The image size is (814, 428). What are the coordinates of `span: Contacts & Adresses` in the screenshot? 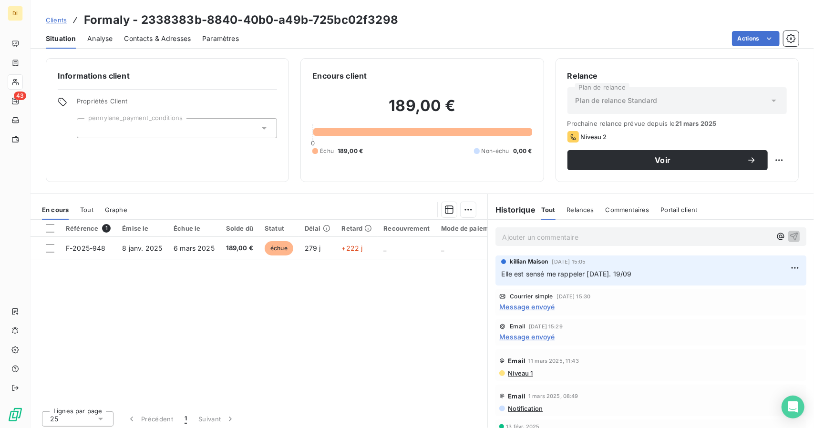 It's located at (157, 39).